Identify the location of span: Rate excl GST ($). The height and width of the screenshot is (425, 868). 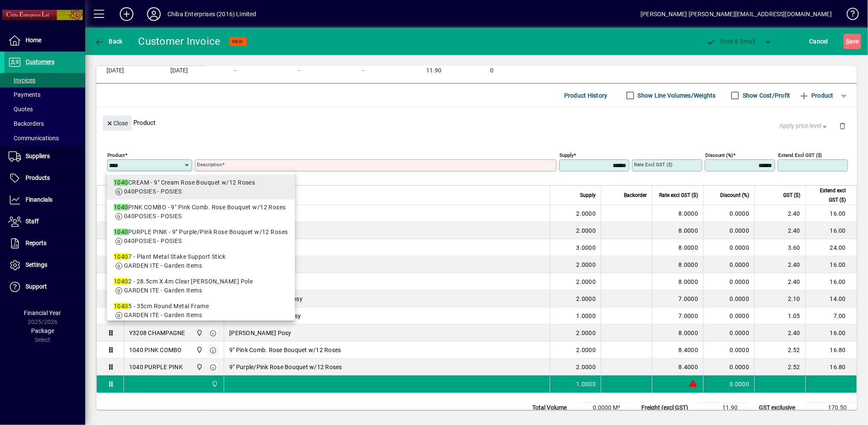
(679, 196).